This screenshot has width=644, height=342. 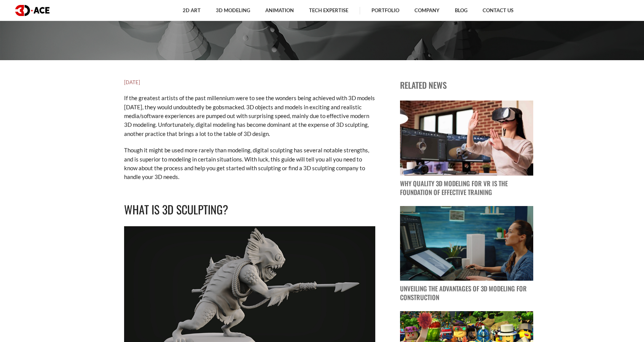 What do you see at coordinates (250, 164) in the screenshot?
I see `p: Though it might be used more rarely than modeling, digital sculpting has several notable strength...` at bounding box center [250, 164].